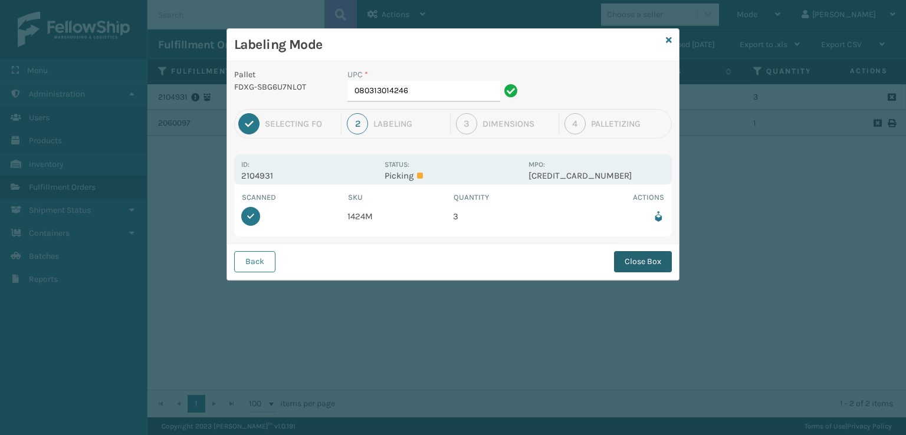  What do you see at coordinates (467, 124) in the screenshot?
I see `div: 3` at bounding box center [467, 124].